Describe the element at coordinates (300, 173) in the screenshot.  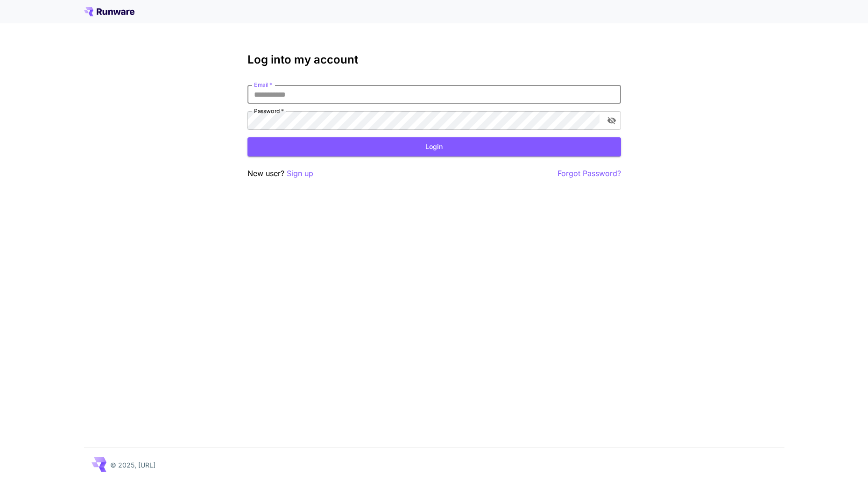
I see `p: Sign up` at that location.